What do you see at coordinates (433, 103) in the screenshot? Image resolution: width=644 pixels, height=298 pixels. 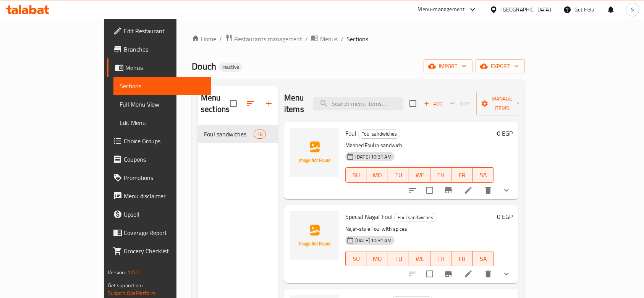 I see `span: Add` at bounding box center [433, 103].